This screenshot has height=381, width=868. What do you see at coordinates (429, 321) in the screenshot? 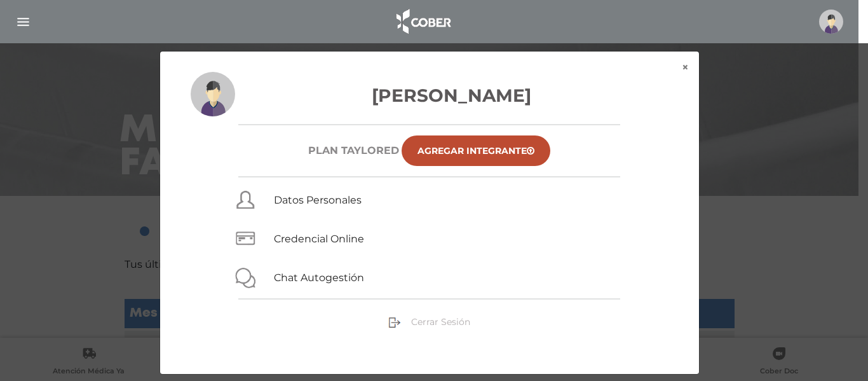
I see `a: Cerrar Sesión` at bounding box center [429, 321].